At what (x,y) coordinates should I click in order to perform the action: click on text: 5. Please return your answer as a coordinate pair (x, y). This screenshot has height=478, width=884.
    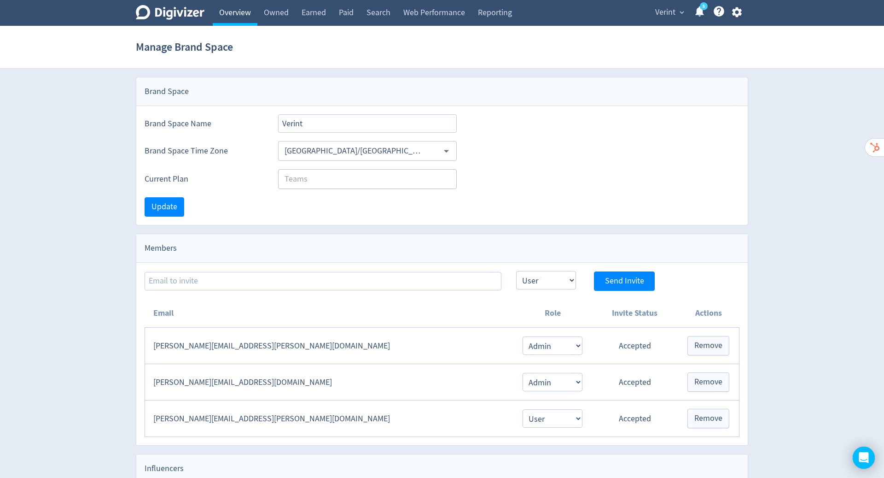
    Looking at the image, I should click on (704, 6).